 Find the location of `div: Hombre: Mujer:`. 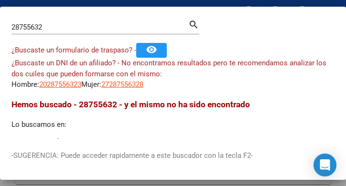

div: Hombre: Mujer: is located at coordinates (173, 74).